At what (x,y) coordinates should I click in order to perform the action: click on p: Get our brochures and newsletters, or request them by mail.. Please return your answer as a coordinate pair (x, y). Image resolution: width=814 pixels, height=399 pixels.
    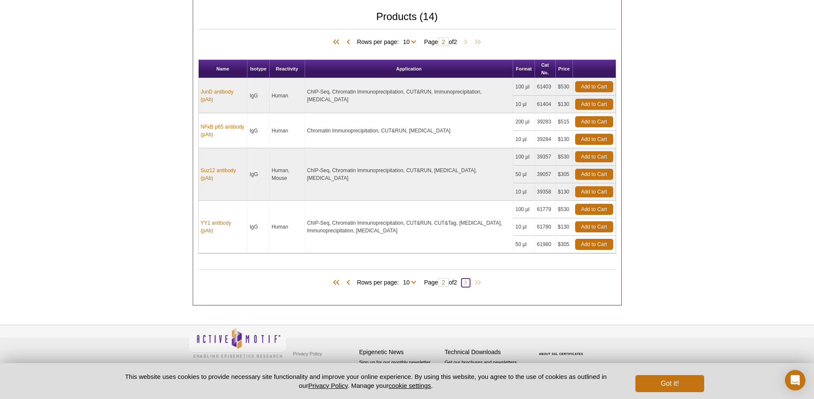
    Looking at the image, I should click on (485, 370).